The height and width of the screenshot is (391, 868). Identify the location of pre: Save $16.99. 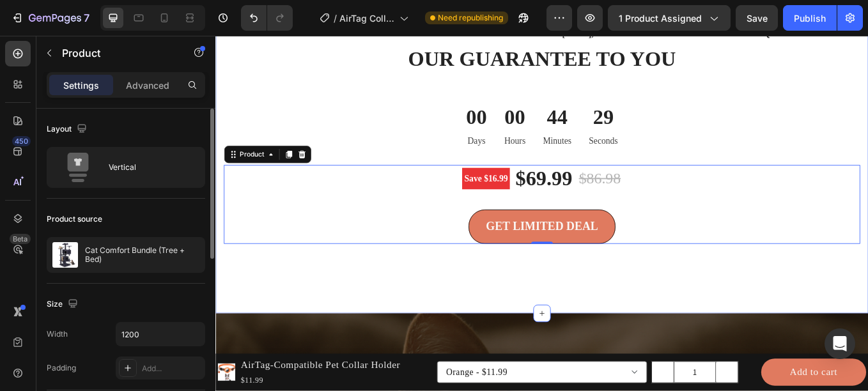
(317, 168).